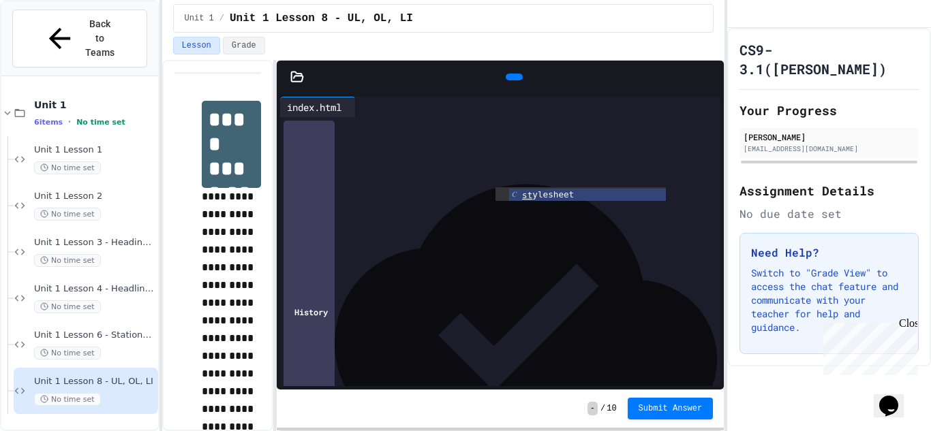  What do you see at coordinates (95, 196) in the screenshot?
I see `span: Unit 1 Lesson 2` at bounding box center [95, 196].